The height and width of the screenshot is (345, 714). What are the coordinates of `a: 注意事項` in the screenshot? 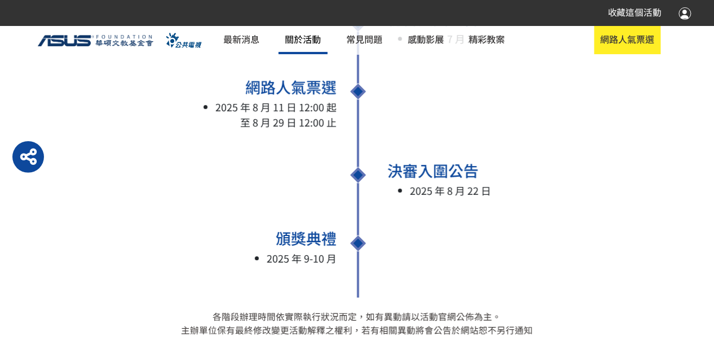 It's located at (303, 102).